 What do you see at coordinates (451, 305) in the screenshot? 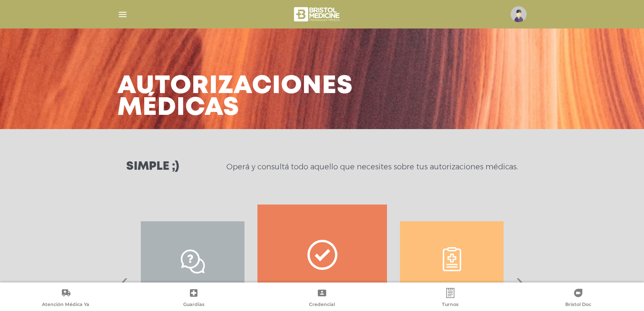
I see `span: Turnos` at bounding box center [451, 305].